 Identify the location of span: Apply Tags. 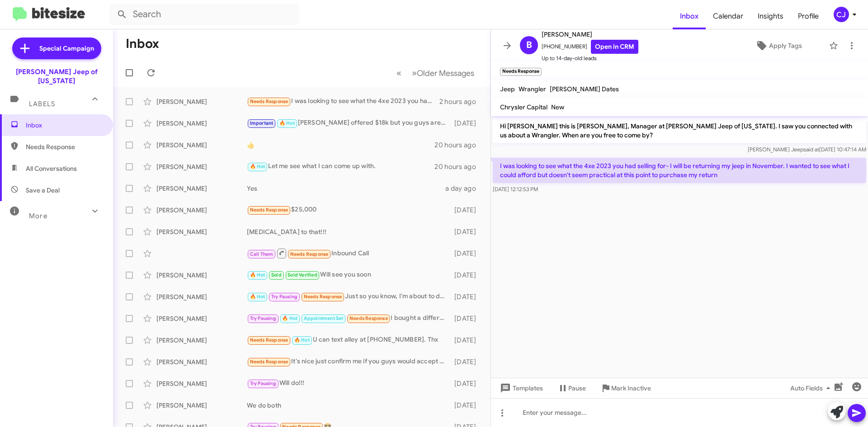
(785, 46).